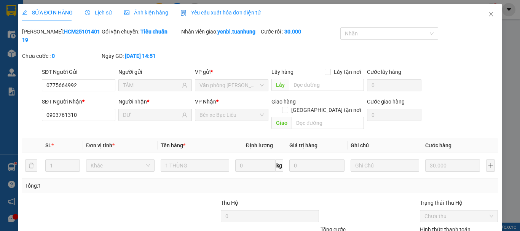 The width and height of the screenshot is (520, 231). What do you see at coordinates (155, 72) in the screenshot?
I see `div: Người gửi` at bounding box center [155, 72].